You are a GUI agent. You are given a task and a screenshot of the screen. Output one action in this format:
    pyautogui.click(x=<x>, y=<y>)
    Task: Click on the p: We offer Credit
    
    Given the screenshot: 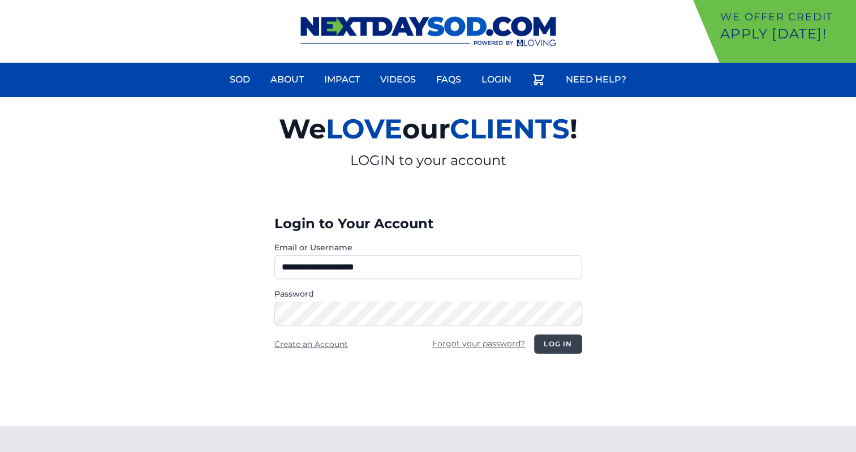 What is the action you would take?
    pyautogui.click(x=785, y=17)
    